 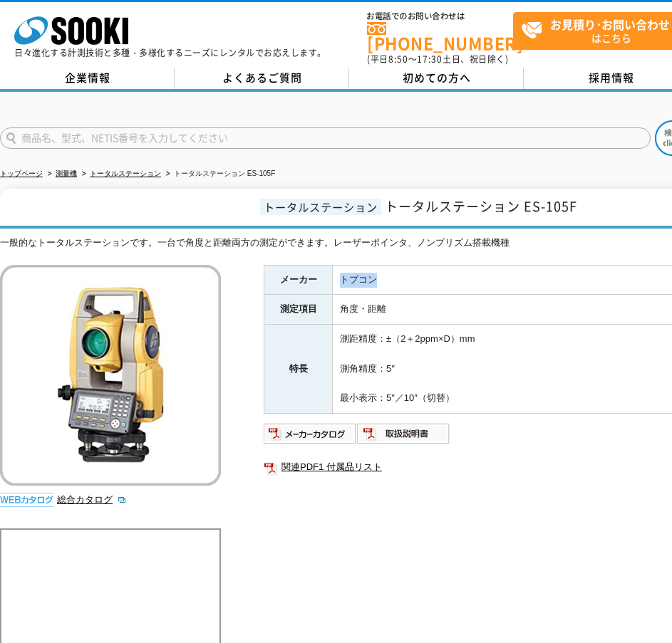 I want to click on li: トータルステーション ES-105F, so click(x=218, y=174).